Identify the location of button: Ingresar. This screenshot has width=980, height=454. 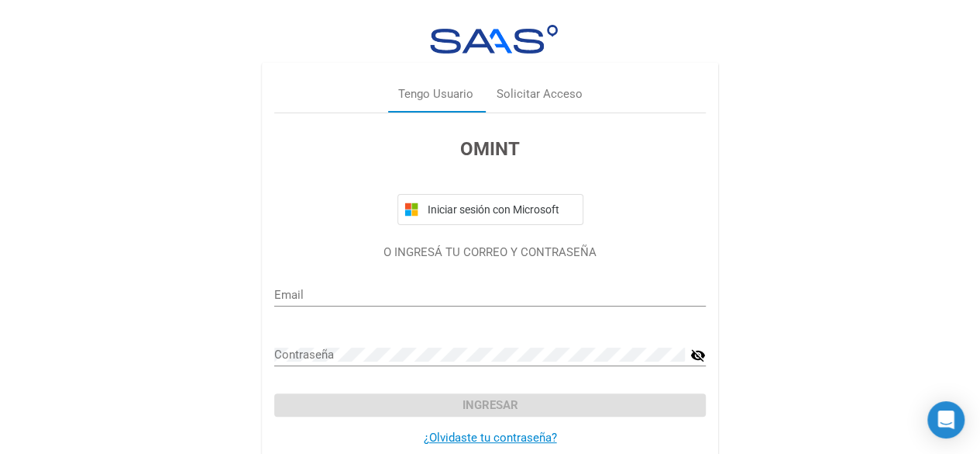
(490, 405).